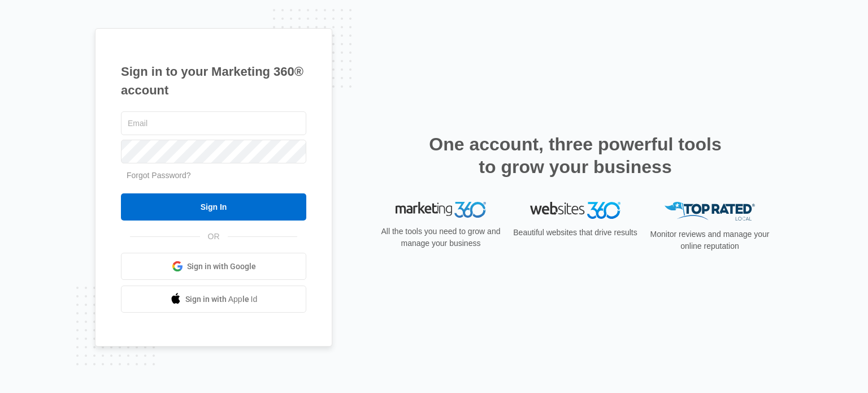  Describe the element at coordinates (221, 299) in the screenshot. I see `span: Sign in with Apple Id` at that location.